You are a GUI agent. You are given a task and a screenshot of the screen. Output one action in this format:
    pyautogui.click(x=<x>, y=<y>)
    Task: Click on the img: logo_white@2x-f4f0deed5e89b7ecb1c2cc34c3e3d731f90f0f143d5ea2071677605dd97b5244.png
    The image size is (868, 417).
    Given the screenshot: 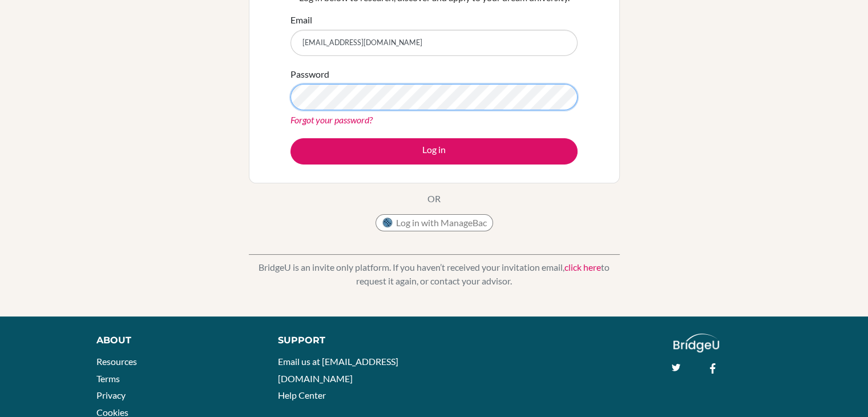 What is the action you would take?
    pyautogui.click(x=696, y=343)
    